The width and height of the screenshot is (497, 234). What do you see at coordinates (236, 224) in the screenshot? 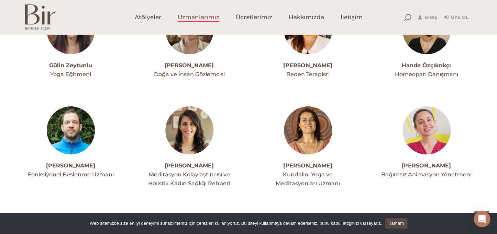
I see `span: Web sitemizde size en iyi deneyimi sunabilmemiz için çerezleri kullanıyoruz. Bu siteyi kullanmaya...` at bounding box center [236, 224].